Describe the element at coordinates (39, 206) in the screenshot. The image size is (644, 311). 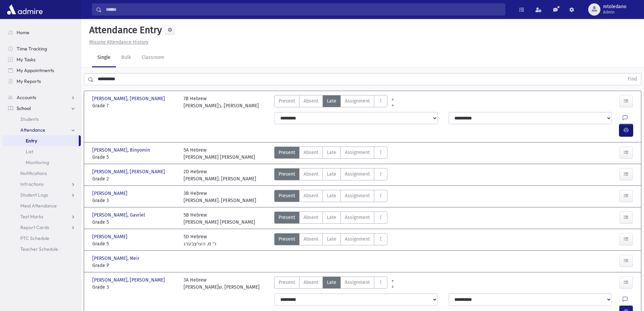
I see `span: Meal Attendance` at that location.